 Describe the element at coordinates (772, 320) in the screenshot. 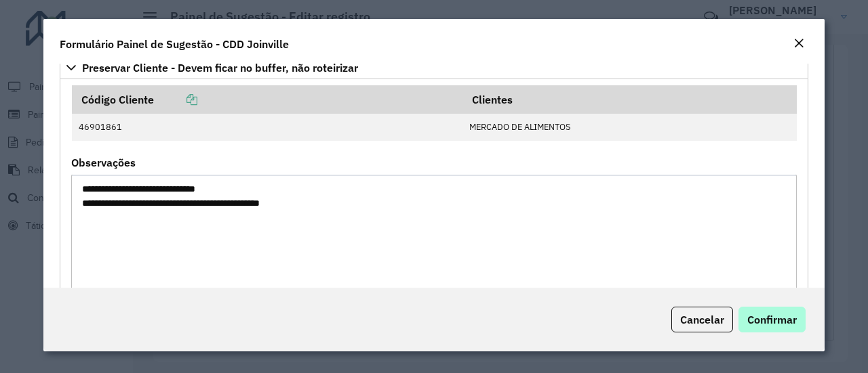

I see `button: Confirmar` at that location.